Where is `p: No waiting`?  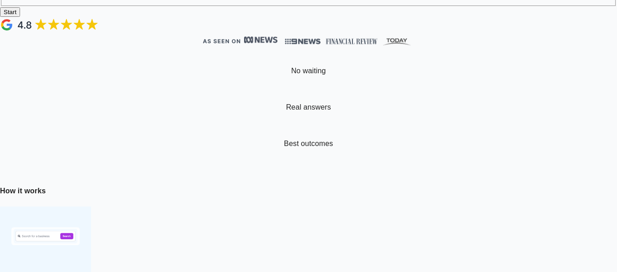 p: No waiting is located at coordinates (308, 71).